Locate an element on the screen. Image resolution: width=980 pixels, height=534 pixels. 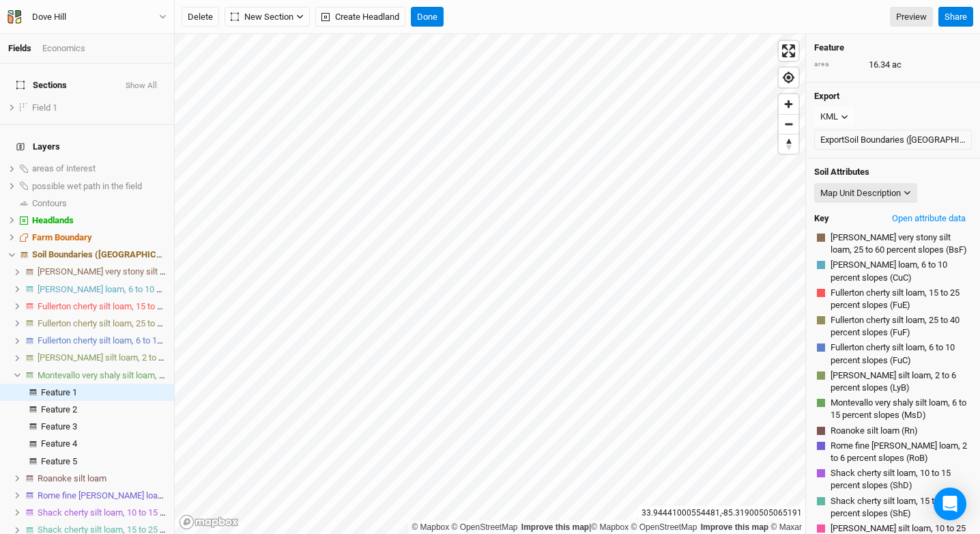
div: Feature 1 is located at coordinates (103, 393).